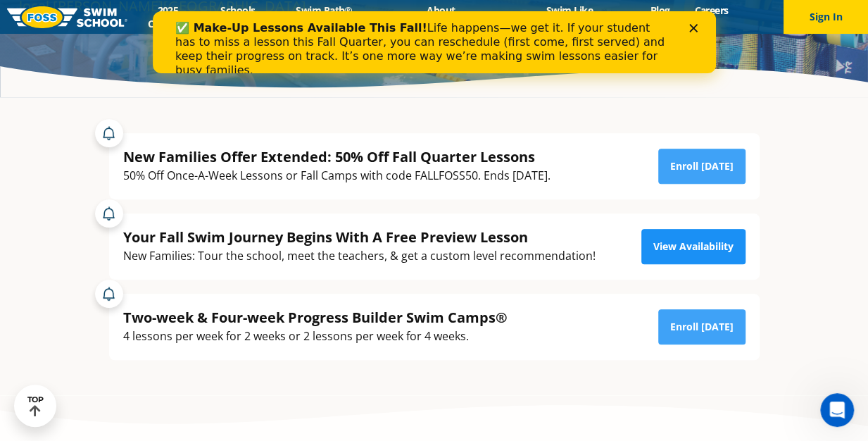 This screenshot has height=441, width=868. I want to click on a: Blog, so click(660, 10).